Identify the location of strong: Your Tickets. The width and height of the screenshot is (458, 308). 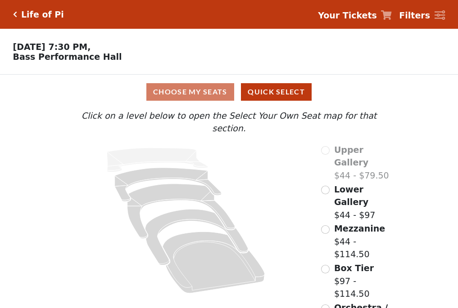
(347, 15).